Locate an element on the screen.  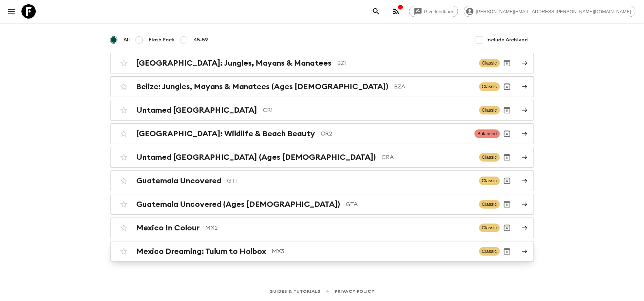
p: CR2 is located at coordinates (395, 134).